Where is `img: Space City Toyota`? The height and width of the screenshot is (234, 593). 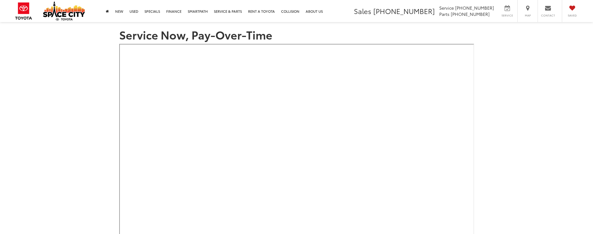
img: Space City Toyota is located at coordinates (64, 11).